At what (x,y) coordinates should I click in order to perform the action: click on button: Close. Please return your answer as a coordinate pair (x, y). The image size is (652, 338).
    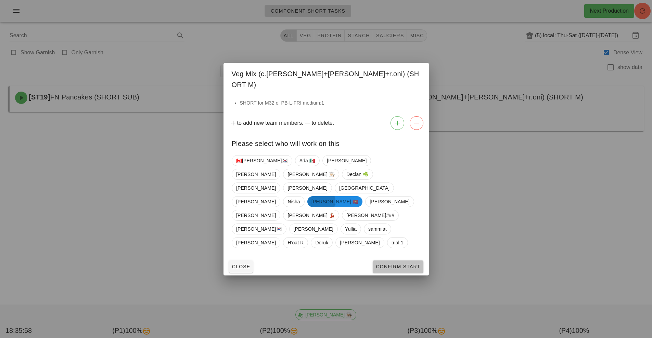
    Looking at the image, I should click on (241, 267).